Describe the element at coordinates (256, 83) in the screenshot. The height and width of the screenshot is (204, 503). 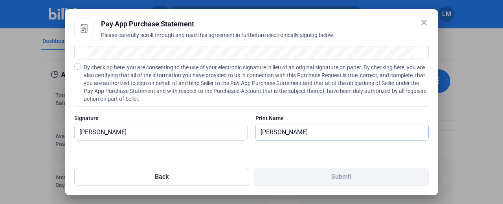
I see `span: By checking here, you are consenting to the use of your electronic signature in lieu of an origin...` at that location.